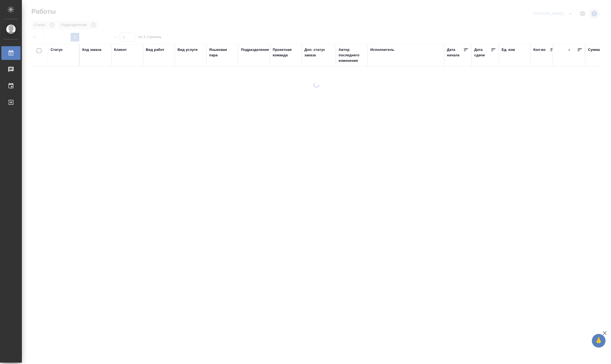 This screenshot has height=364, width=611. What do you see at coordinates (286, 53) in the screenshot?
I see `div: Проектная команда` at bounding box center [286, 53].